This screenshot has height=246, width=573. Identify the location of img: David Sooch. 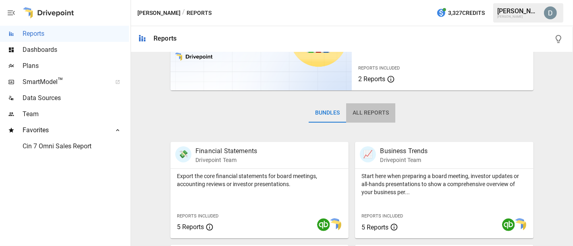
(550, 13).